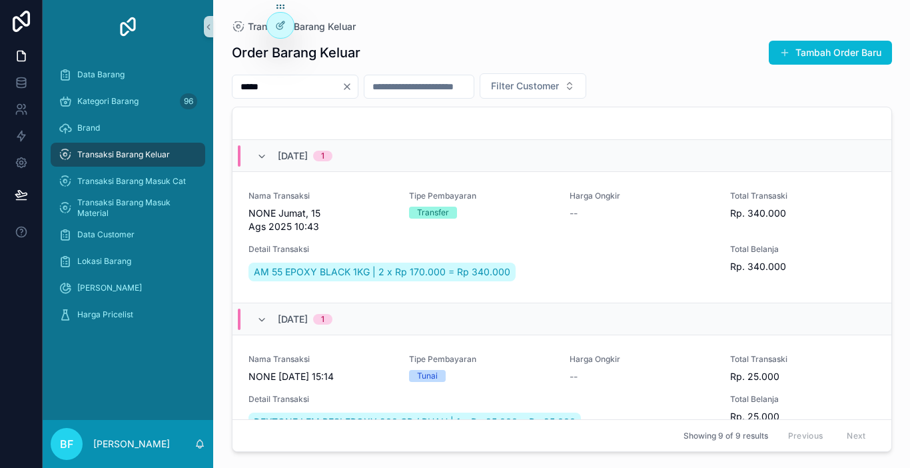  What do you see at coordinates (433, 213) in the screenshot?
I see `div: Transfer` at bounding box center [433, 213].